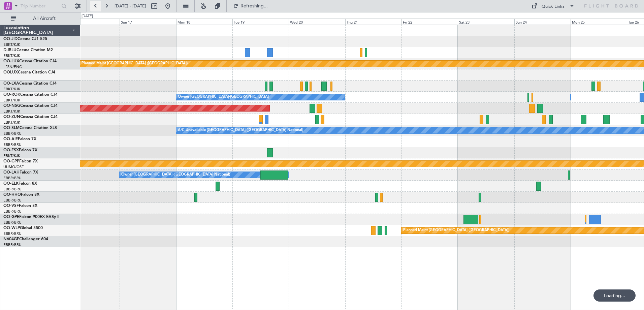  Describe the element at coordinates (10, 50) in the screenshot. I see `span: D-IBLU` at that location.